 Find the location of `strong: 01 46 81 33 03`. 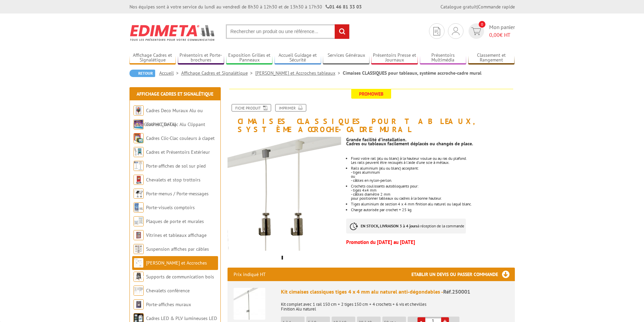

strong: 01 46 81 33 03 is located at coordinates (343, 7).